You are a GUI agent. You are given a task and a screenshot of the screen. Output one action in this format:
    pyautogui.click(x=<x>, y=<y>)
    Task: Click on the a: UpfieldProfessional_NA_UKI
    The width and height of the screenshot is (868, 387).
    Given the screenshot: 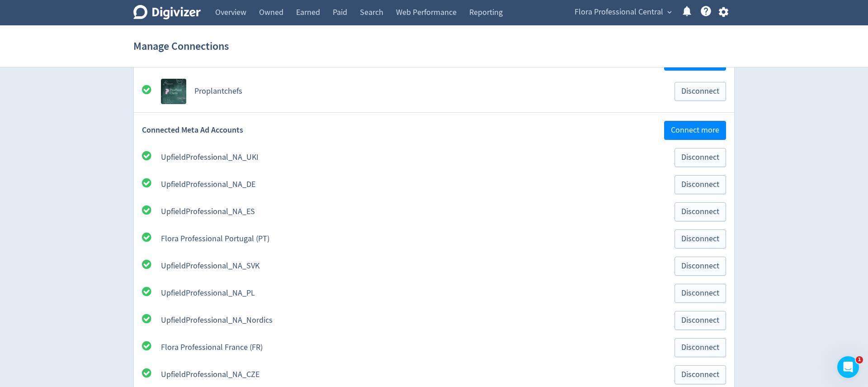 What is the action you would take?
    pyautogui.click(x=210, y=157)
    